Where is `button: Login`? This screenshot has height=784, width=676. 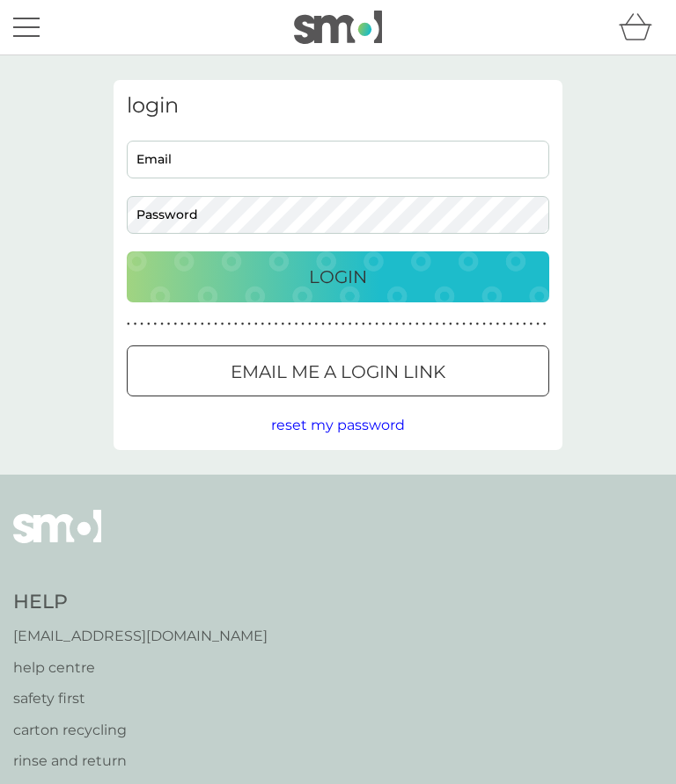
button: Login is located at coordinates (338, 277).